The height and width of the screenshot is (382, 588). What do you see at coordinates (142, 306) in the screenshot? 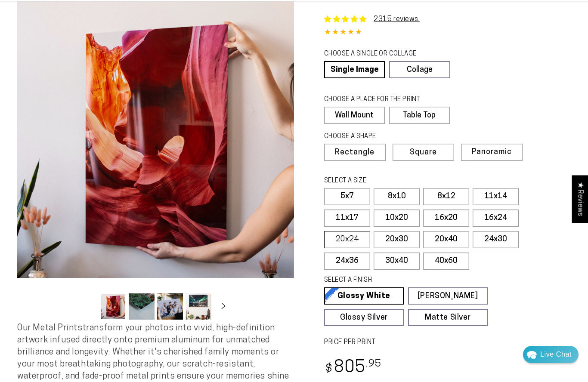
I see `button: Load image 2 in gallery view` at bounding box center [142, 306].